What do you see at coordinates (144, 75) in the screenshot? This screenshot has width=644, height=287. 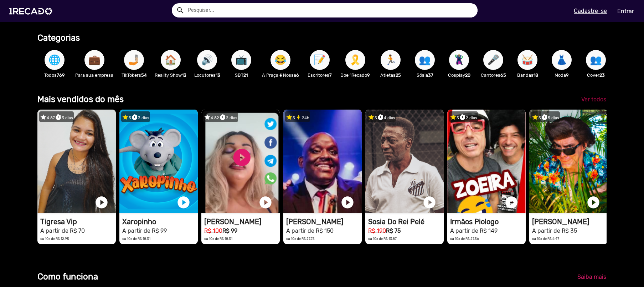 I see `b: 54` at bounding box center [144, 75].